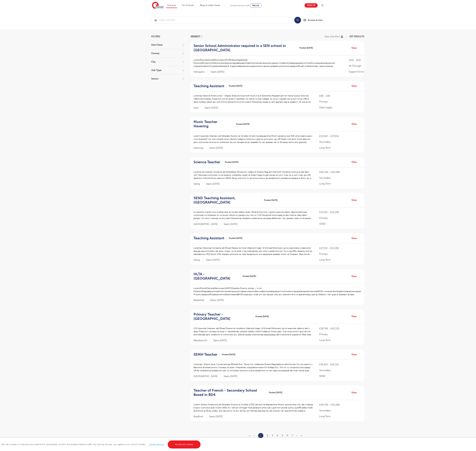  I want to click on h3: County, so click(168, 53).